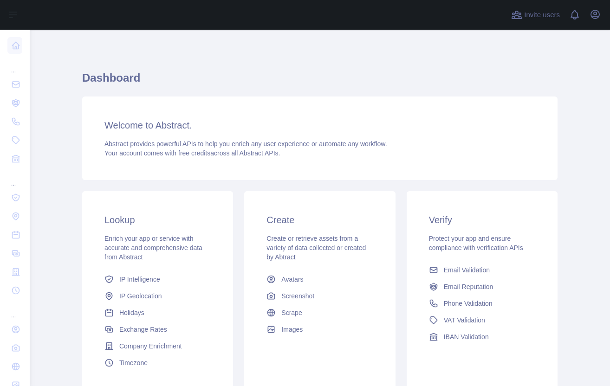 Image resolution: width=610 pixels, height=386 pixels. Describe the element at coordinates (467, 270) in the screenshot. I see `span: Email Validation` at that location.